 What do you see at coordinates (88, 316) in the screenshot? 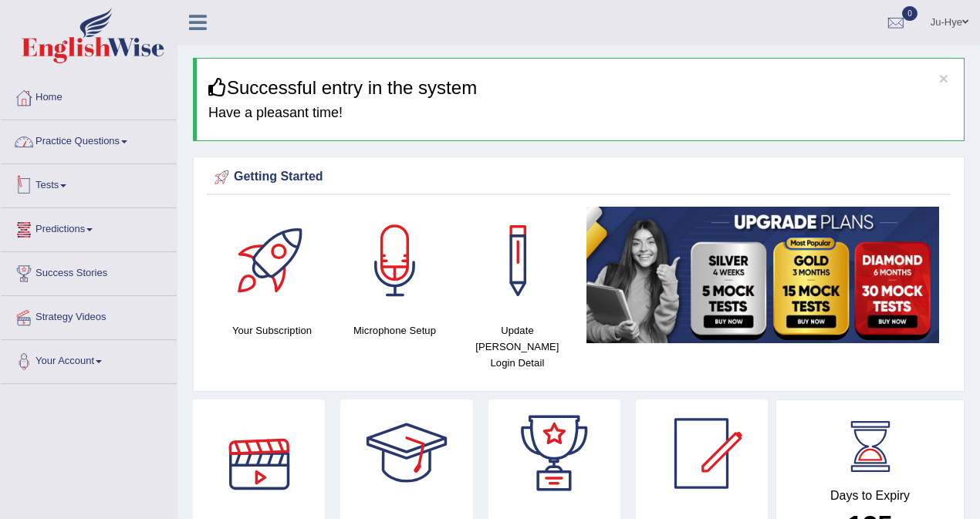
I see `a: Strategy Videos` at bounding box center [88, 316].